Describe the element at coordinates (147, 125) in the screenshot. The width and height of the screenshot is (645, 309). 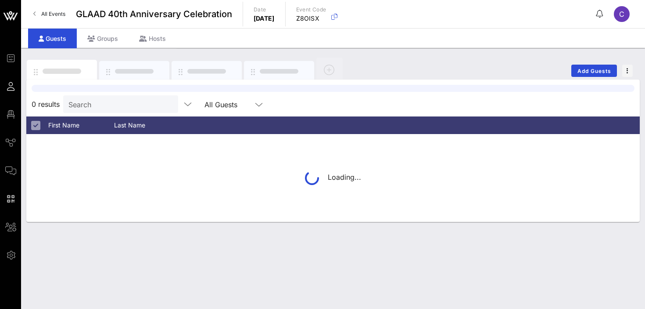
I see `div: Last Name` at that location.